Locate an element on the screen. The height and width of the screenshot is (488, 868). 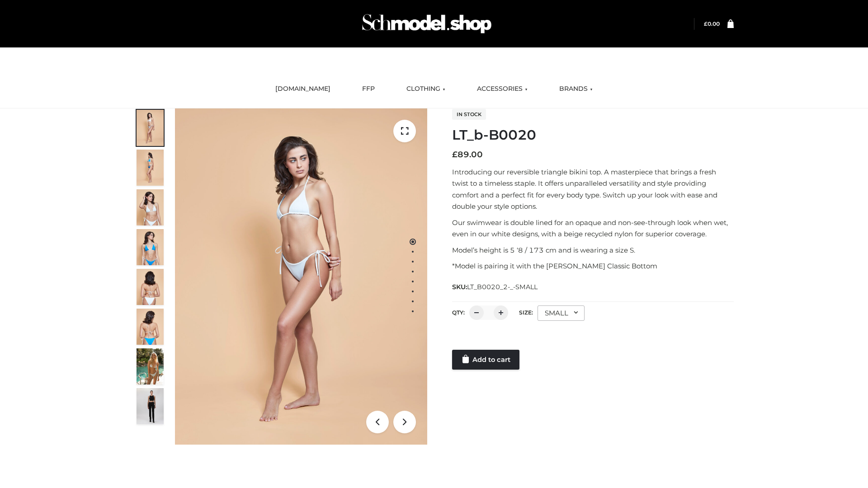
a: BRANDS is located at coordinates (576, 89).